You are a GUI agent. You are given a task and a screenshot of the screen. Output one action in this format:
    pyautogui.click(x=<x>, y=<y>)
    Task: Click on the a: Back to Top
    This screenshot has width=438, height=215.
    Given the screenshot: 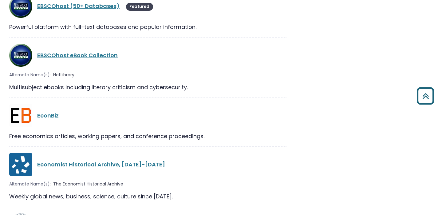 What is the action you would take?
    pyautogui.click(x=425, y=96)
    